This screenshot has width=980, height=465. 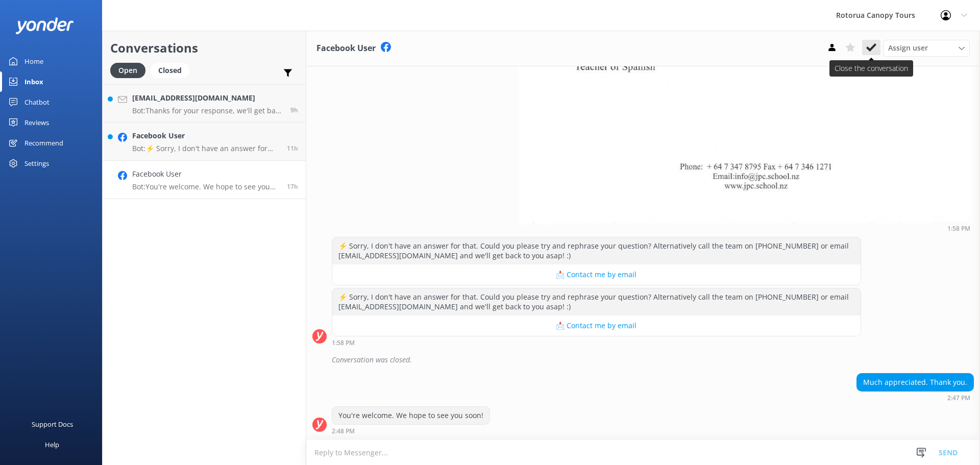 What do you see at coordinates (36, 123) in the screenshot?
I see `div: Reviews` at bounding box center [36, 123].